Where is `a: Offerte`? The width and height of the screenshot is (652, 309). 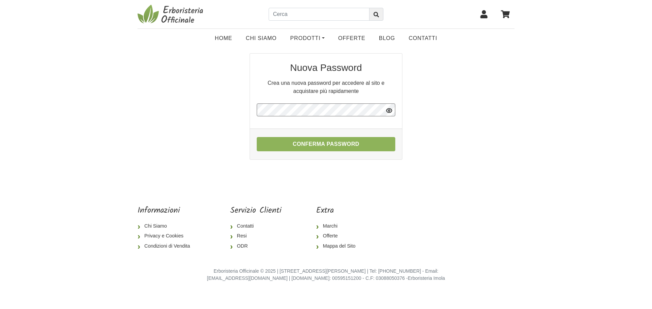
a: Offerte is located at coordinates (339, 236).